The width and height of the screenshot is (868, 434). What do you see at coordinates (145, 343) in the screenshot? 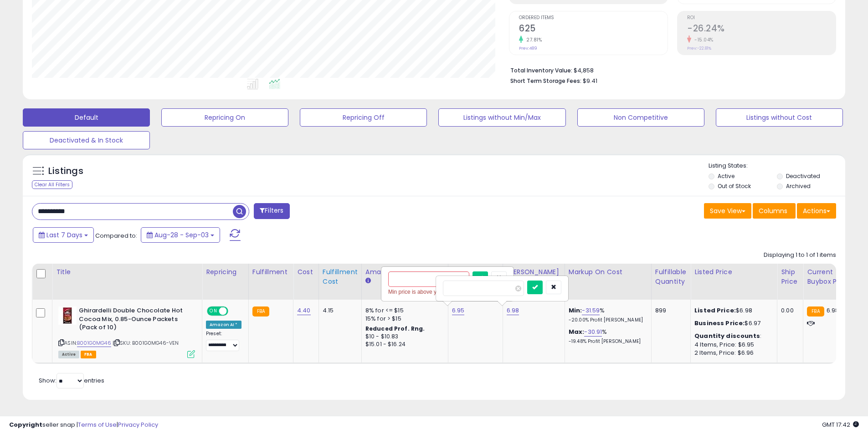
I see `span: | SKU: B001G0MG46-VEN` at bounding box center [145, 343].